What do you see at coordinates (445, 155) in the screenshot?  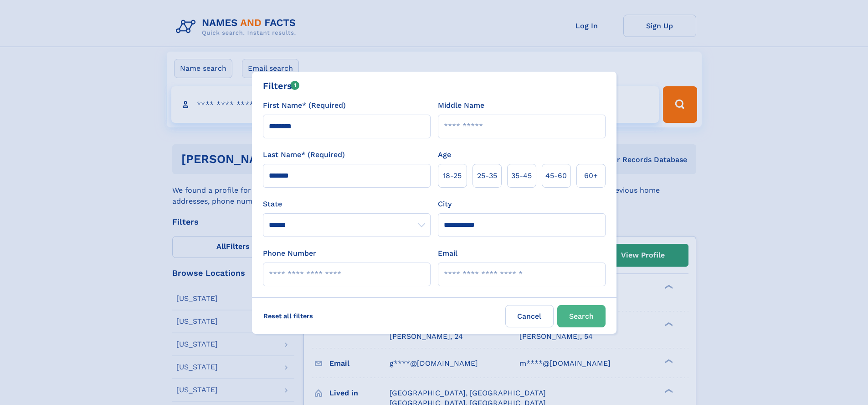 I see `label: Age` at bounding box center [445, 155].